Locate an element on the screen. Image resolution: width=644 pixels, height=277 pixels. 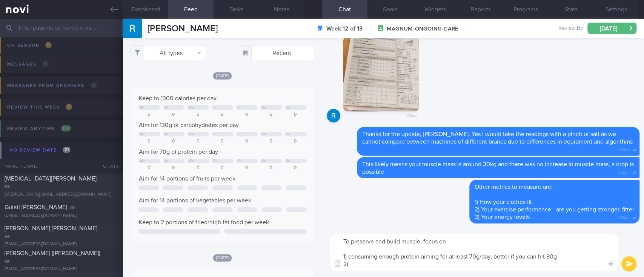
span: This likely means your muscle mass is around 30kg and there was no increase in muscle mass, a dro... is located at coordinates (498, 168).